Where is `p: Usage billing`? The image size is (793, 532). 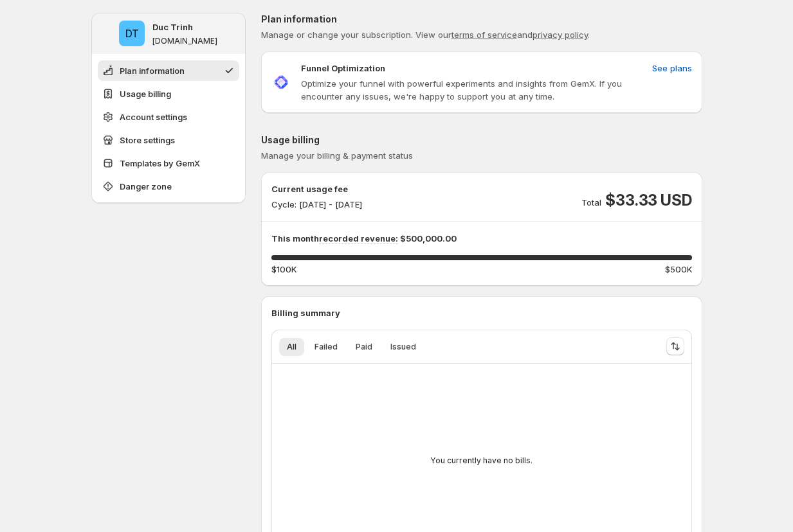 p: Usage billing is located at coordinates (482, 140).